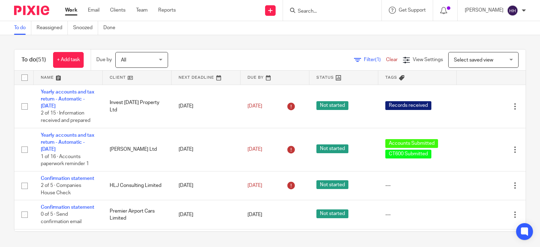 The height and width of the screenshot is (247, 540). I want to click on span: CT600 Submitted, so click(408, 154).